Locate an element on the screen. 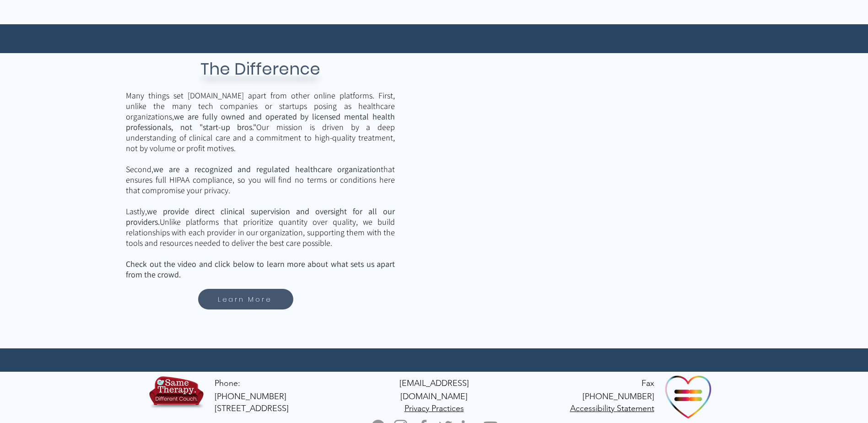 The width and height of the screenshot is (868, 423). a: TBH.US is located at coordinates (176, 395).